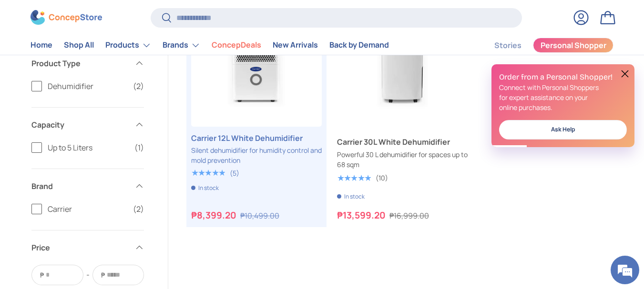 The height and width of the screenshot is (289, 644). Describe the element at coordinates (562, 97) in the screenshot. I see `p: Connect with Personal Shoppers for expert assistance on your online purchases.` at that location.